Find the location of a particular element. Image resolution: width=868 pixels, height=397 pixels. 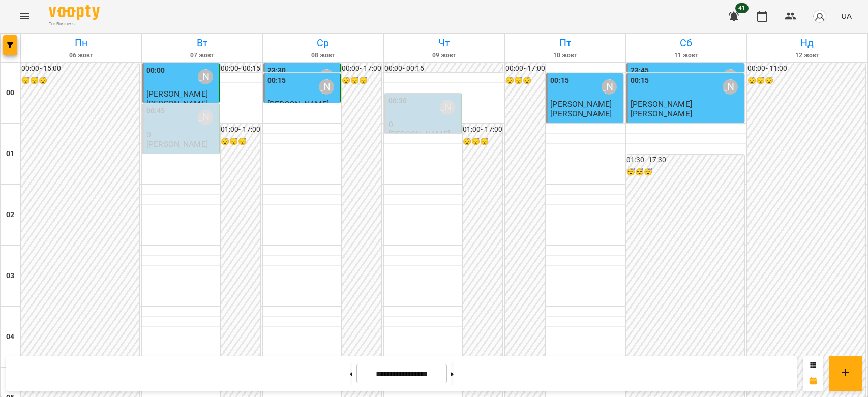

h6: Пт is located at coordinates (565, 43).